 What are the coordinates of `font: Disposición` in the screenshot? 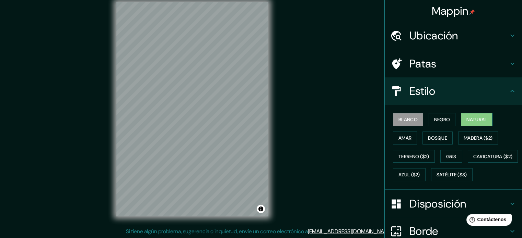 It's located at (437, 204).